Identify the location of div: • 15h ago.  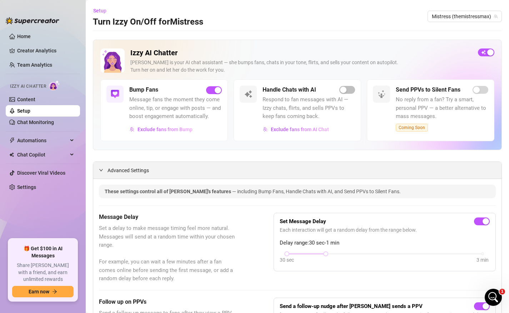
(61, 111).